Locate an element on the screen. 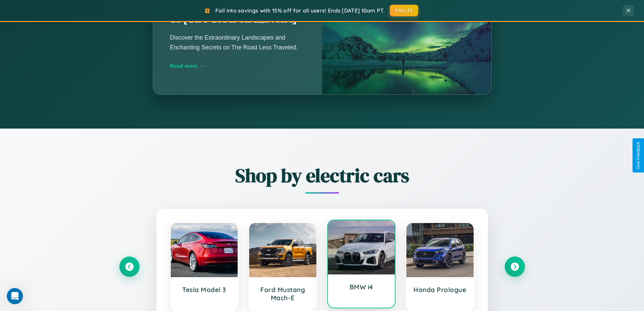 The width and height of the screenshot is (644, 311). div: Give Feedback is located at coordinates (638, 155).